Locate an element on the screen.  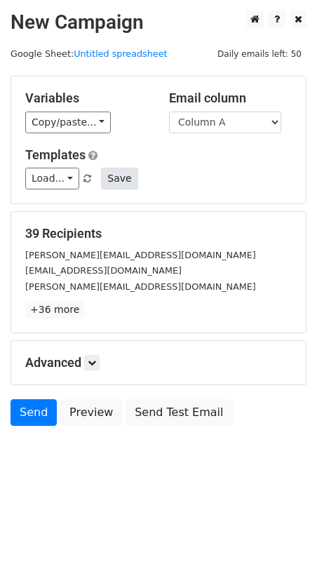
a: Send Test Email is located at coordinates (179, 413).